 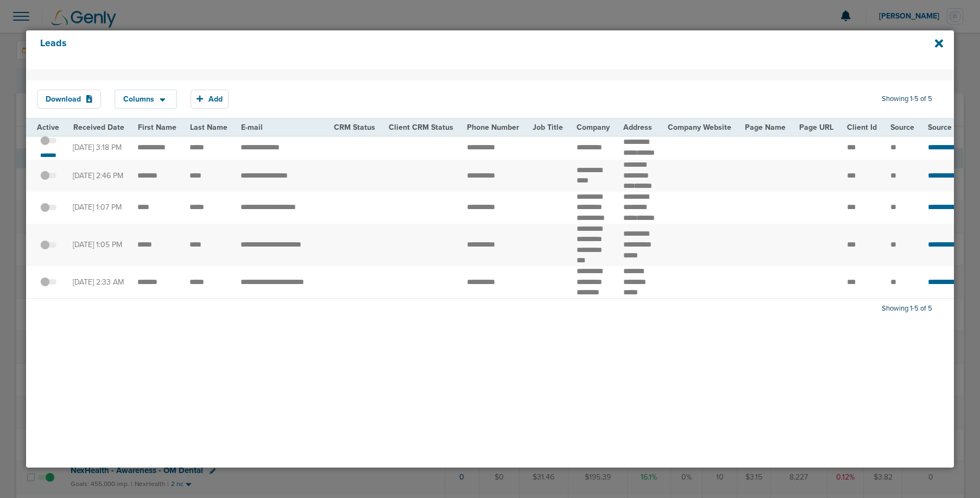 What do you see at coordinates (548, 127) in the screenshot?
I see `th: Job Title` at bounding box center [548, 127].